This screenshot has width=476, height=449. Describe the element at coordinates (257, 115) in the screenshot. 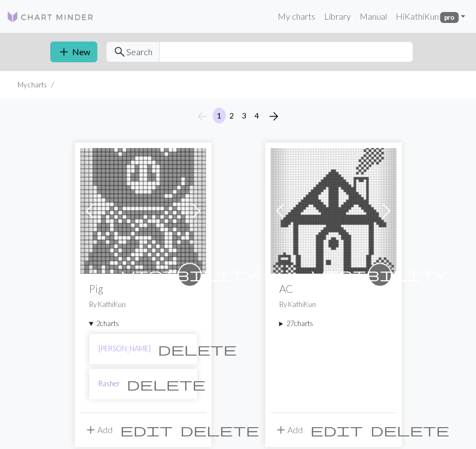

I see `button: 4` at that location.